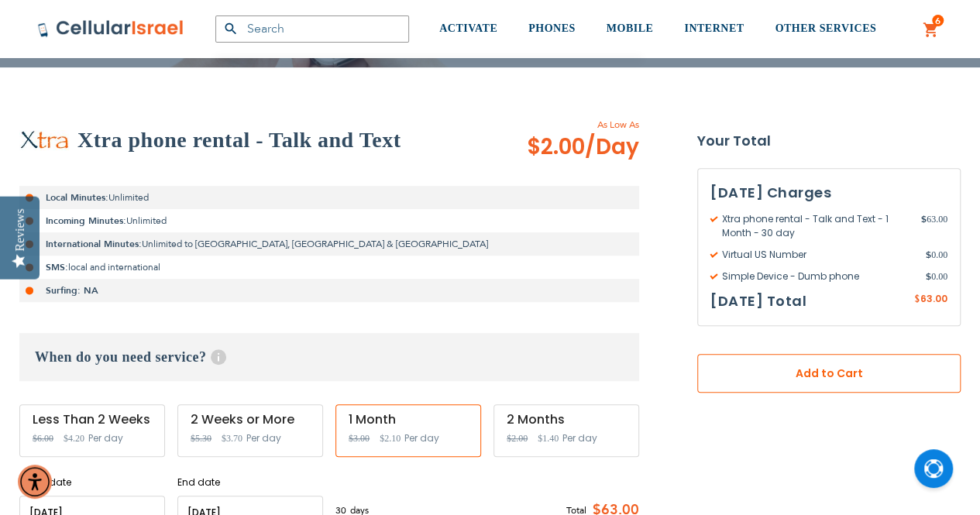 This screenshot has width=980, height=515. Describe the element at coordinates (937, 21) in the screenshot. I see `span: 6` at that location.